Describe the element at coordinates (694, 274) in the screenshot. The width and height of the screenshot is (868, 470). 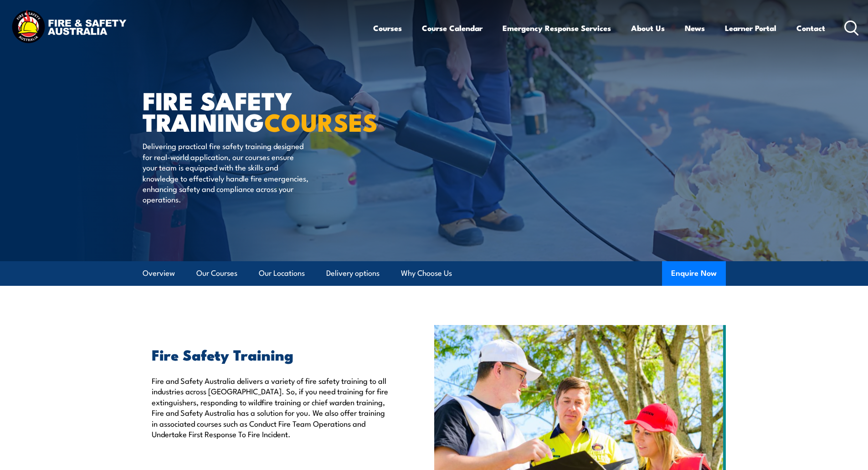
I see `button: Enquire Now` at that location.